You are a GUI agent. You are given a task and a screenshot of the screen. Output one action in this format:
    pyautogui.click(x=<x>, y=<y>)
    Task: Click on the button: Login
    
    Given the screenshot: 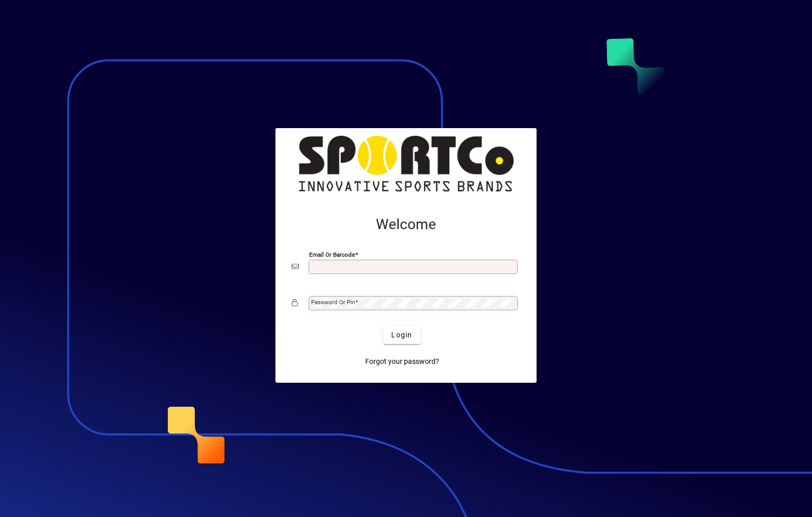 What is the action you would take?
    pyautogui.click(x=401, y=335)
    